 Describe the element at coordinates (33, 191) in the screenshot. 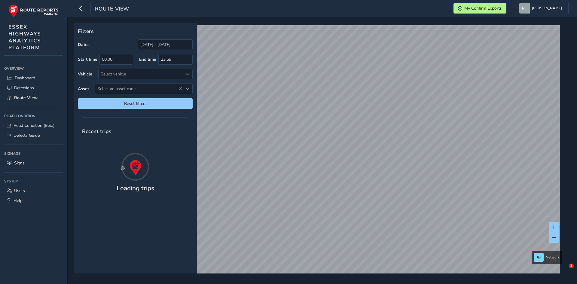

I see `a: Users` at that location.